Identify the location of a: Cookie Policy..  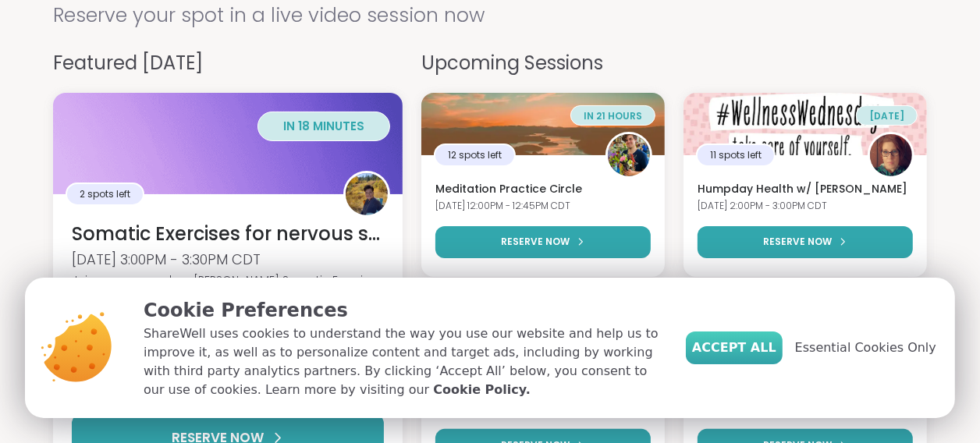
(481, 390).